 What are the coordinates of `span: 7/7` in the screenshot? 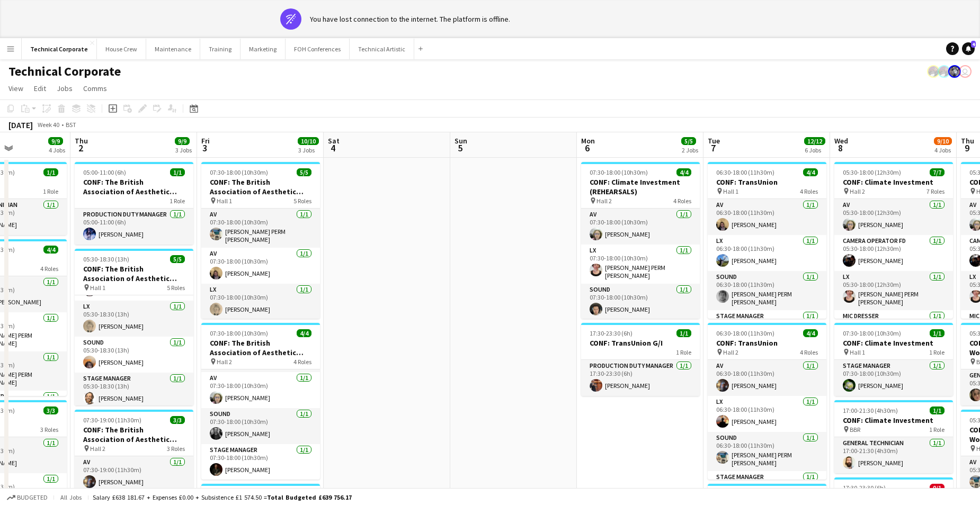 It's located at (937, 172).